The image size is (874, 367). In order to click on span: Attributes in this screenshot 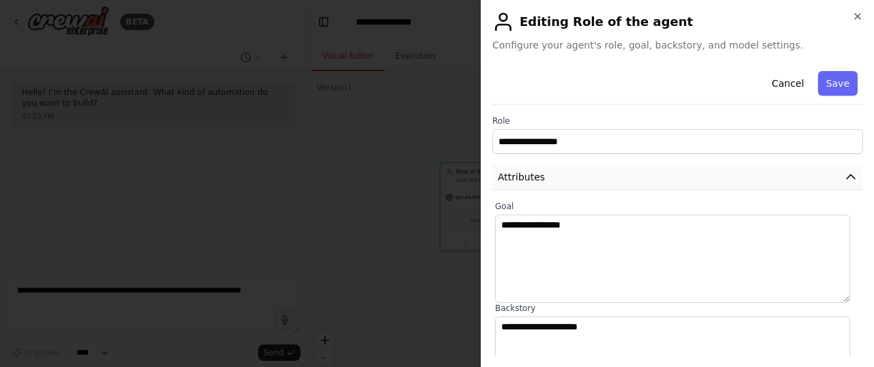, I will do `click(521, 177)`.